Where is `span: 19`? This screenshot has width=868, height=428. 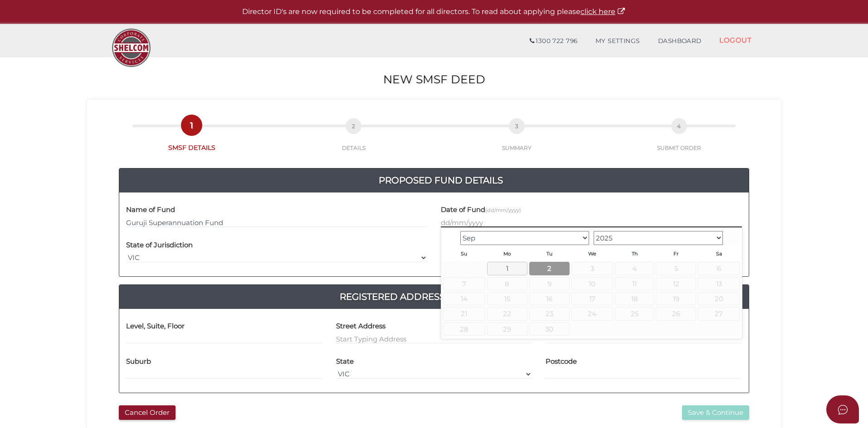 span: 19 is located at coordinates (676, 298).